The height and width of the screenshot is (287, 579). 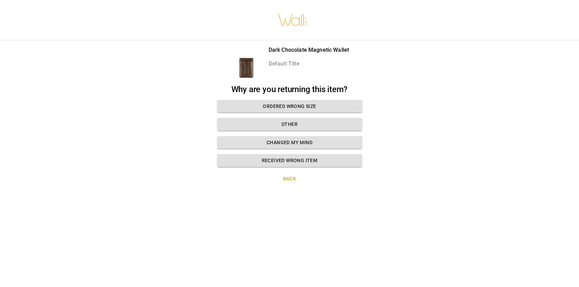 What do you see at coordinates (290, 179) in the screenshot?
I see `button: Back` at bounding box center [290, 179].